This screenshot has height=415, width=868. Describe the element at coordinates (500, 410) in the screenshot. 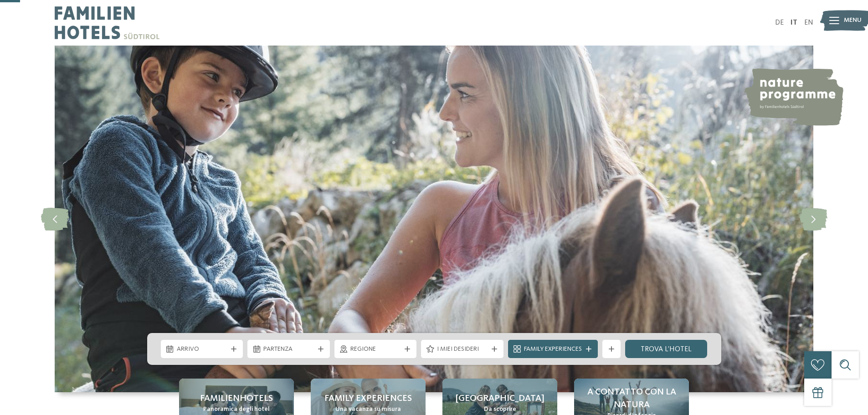

I see `span: Da scoprire` at that location.